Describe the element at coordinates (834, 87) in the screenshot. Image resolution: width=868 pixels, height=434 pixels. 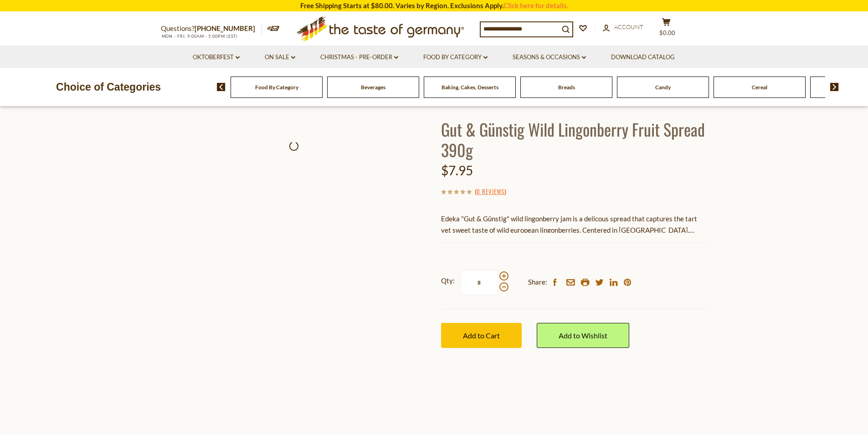
I see `img: next arrow` at that location.